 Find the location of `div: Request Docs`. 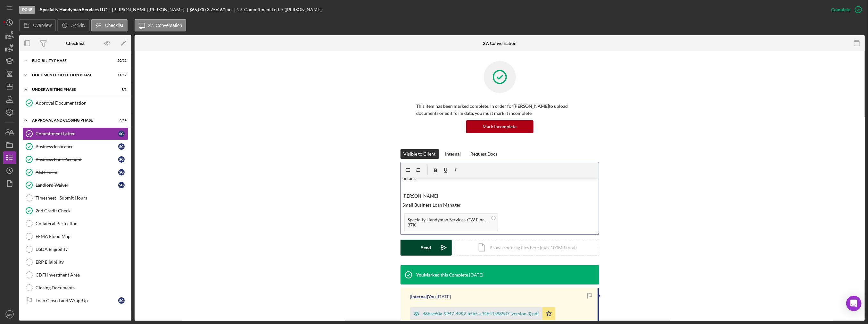

div: Request Docs is located at coordinates (484, 154).